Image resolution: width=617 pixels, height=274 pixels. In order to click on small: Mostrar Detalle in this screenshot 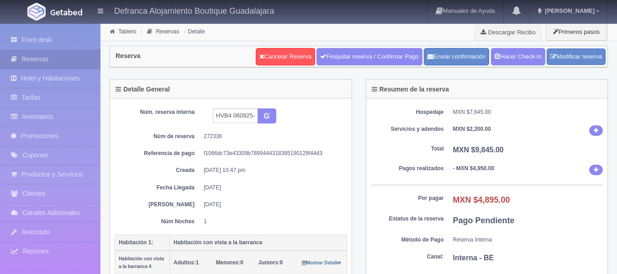, I will do `click(322, 262)`.